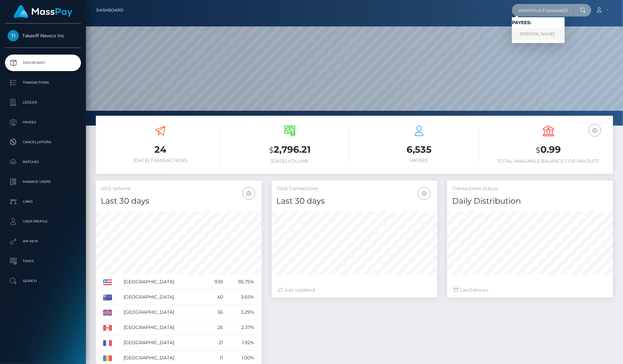  Describe the element at coordinates (43, 102) in the screenshot. I see `a: Ledger` at that location.